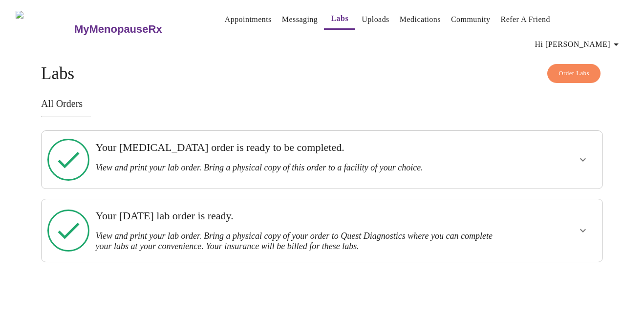 This screenshot has height=316, width=644. Describe the element at coordinates (299, 20) in the screenshot. I see `a: Messaging` at that location.